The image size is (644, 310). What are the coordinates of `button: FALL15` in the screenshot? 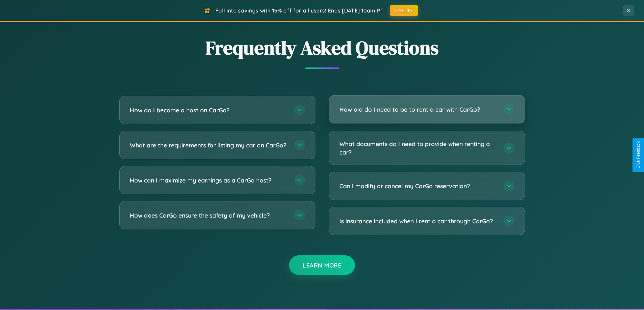 It's located at (404, 11).